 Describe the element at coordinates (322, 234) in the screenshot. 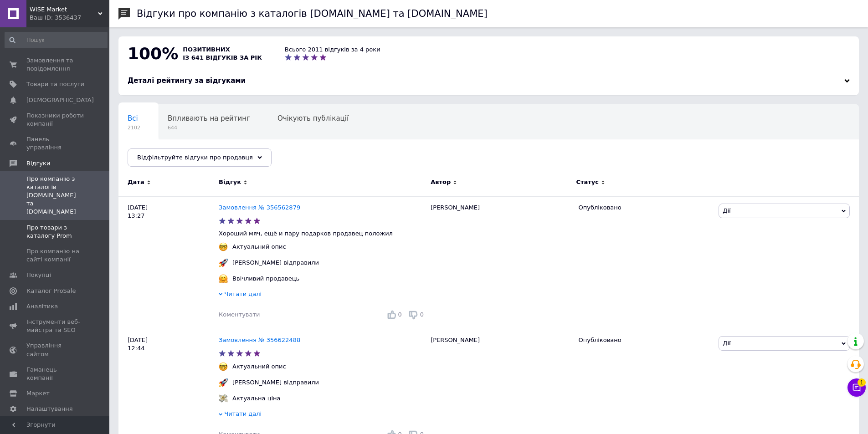

I see `p: Хороший мяч, ещё и пару подарков продавец положил` at that location.